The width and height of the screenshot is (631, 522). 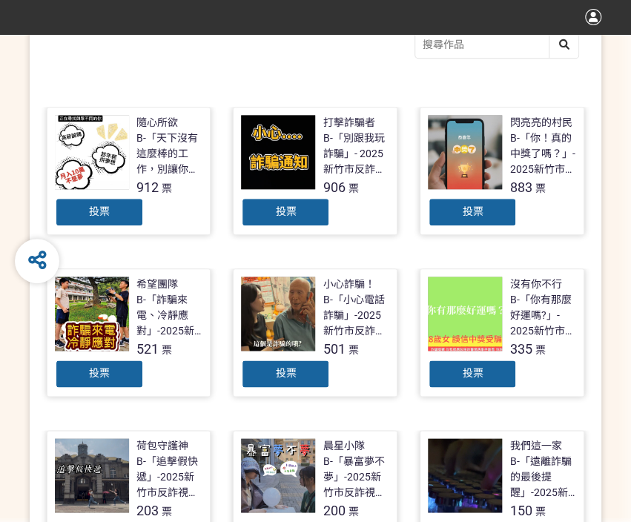 What do you see at coordinates (157, 284) in the screenshot?
I see `div: 希望團隊` at bounding box center [157, 284].